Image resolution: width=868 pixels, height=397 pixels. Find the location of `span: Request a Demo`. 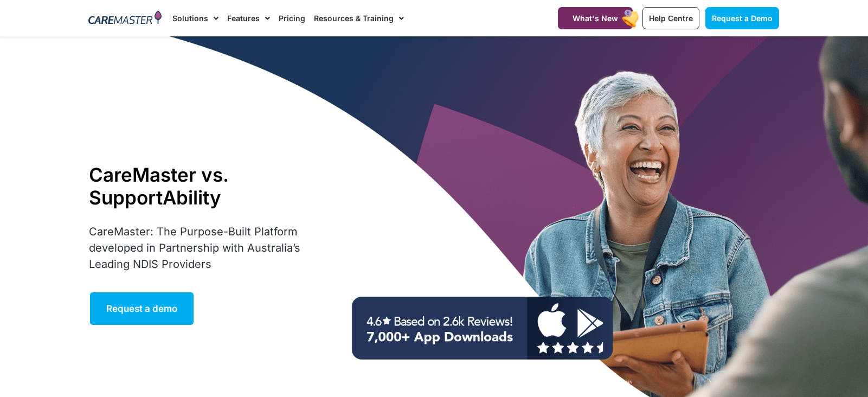

span: Request a Demo is located at coordinates (742, 18).